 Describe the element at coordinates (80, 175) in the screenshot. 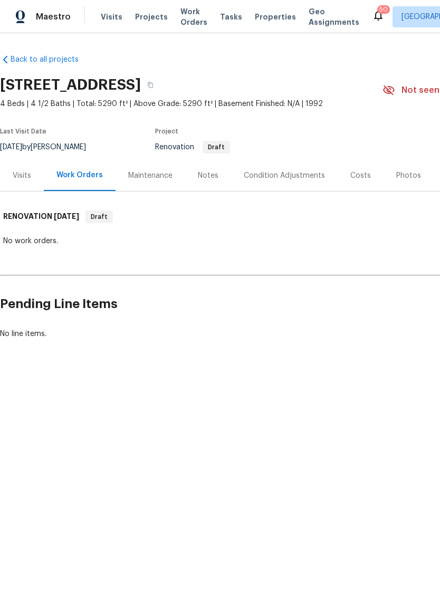

I see `div: Work Orders` at that location.